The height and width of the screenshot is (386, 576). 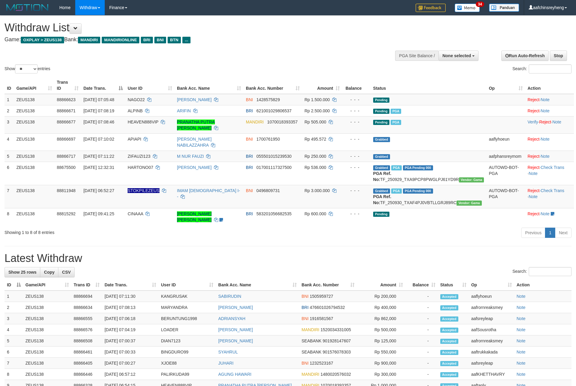 I want to click on span: None selected, so click(x=457, y=56).